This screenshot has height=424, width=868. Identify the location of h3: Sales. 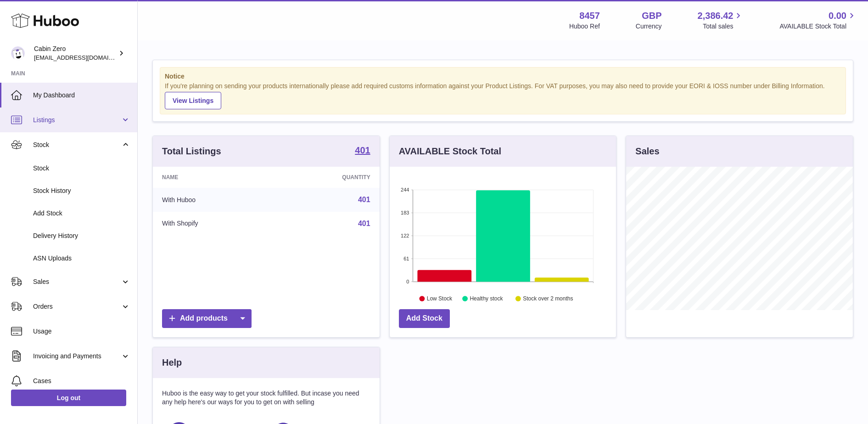
(647, 151).